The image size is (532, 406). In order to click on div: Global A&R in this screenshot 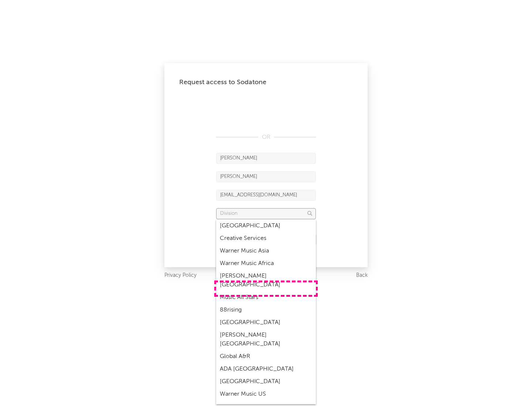, I will do `click(266, 357)`.